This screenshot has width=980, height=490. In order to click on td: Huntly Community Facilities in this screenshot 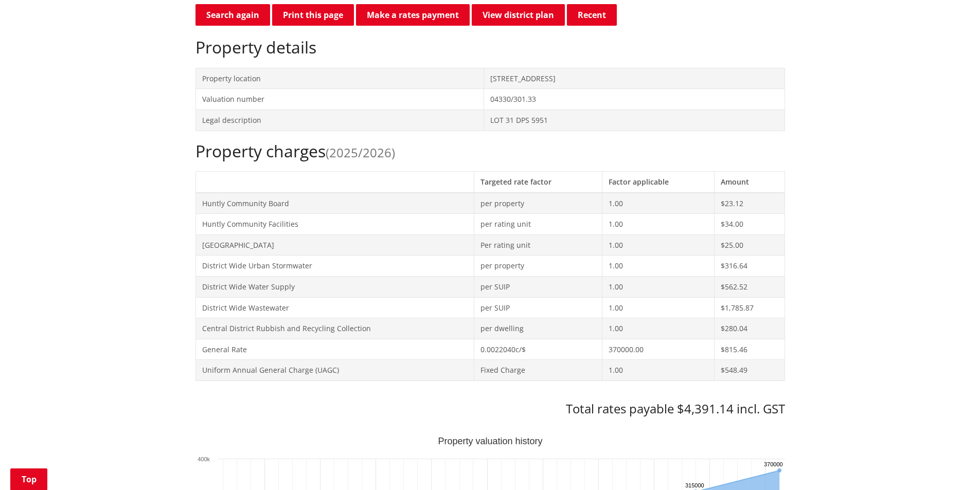, I will do `click(335, 224)`.